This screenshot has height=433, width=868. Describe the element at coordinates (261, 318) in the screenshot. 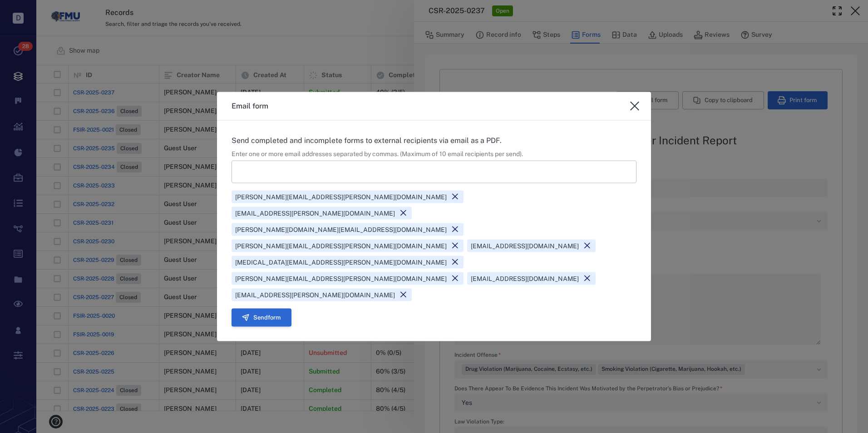

I see `button: Sendform` at that location.